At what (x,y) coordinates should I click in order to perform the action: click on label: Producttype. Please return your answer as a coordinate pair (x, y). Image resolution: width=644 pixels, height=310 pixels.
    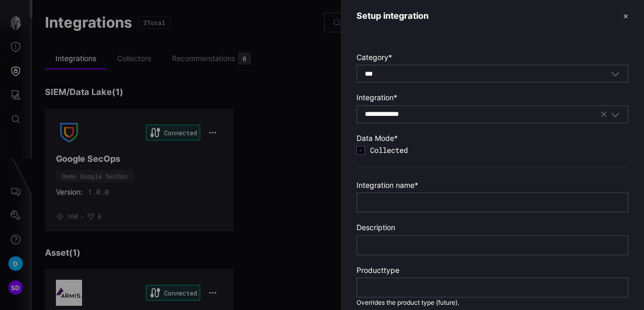
    Looking at the image, I should click on (492, 271).